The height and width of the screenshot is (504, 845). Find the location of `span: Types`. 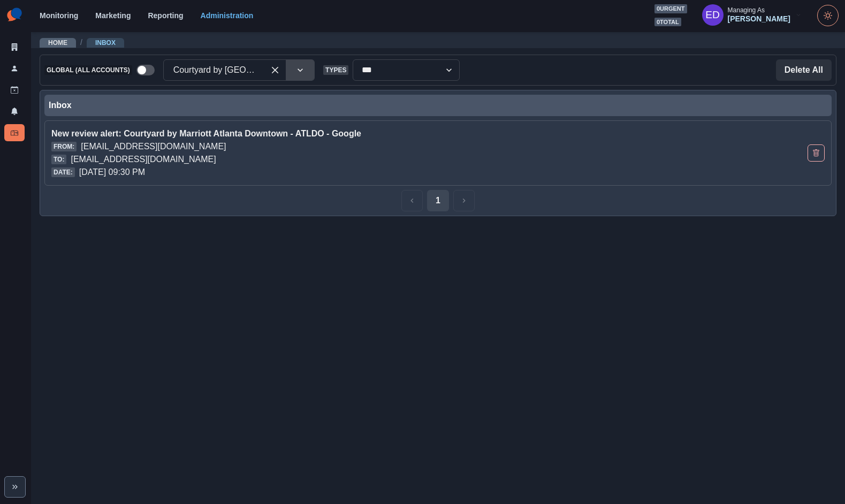

span: Types is located at coordinates (335, 70).